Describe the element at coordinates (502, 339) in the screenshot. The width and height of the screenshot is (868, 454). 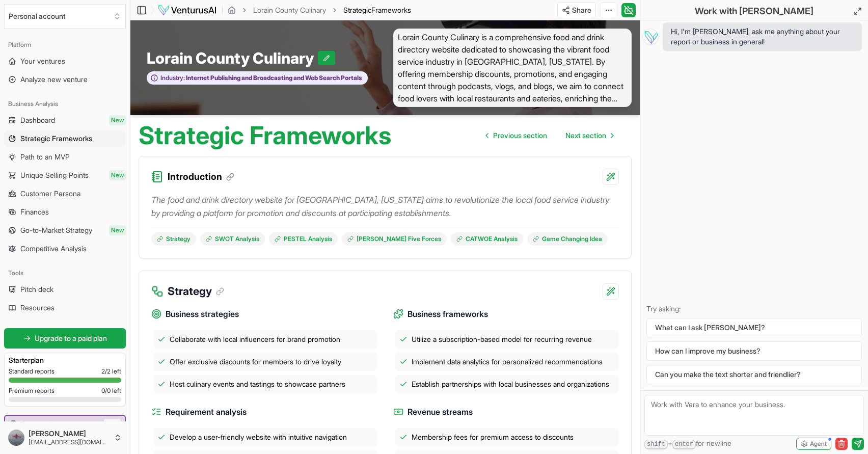
I see `span: Utilize a subscription-based model for recurring revenue` at that location.